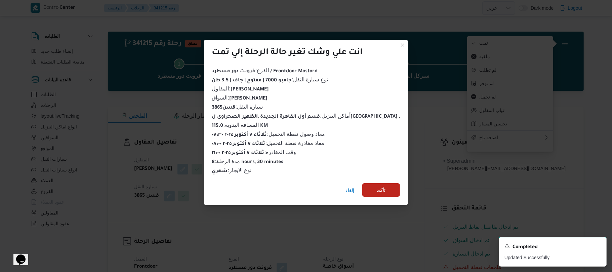  I want to click on span: المسافه اليدويه :, so click(240, 125).